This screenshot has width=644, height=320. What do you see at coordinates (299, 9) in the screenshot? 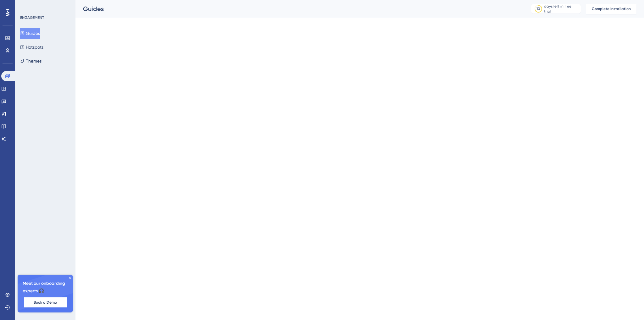
I see `div: Guides` at bounding box center [299, 9].